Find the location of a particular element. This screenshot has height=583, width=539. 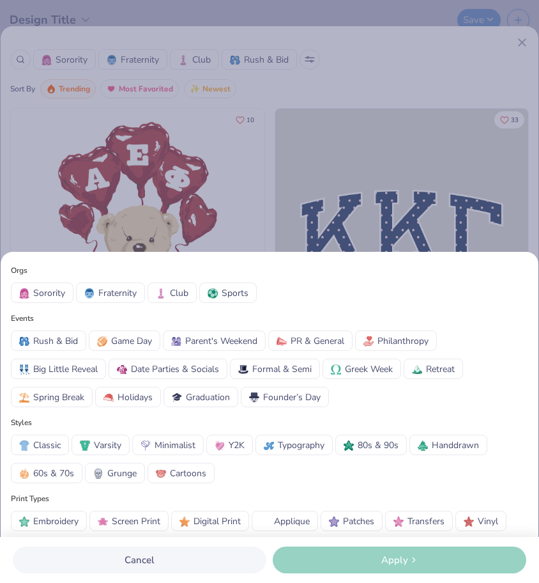

span: Founder’s Day is located at coordinates (292, 397).